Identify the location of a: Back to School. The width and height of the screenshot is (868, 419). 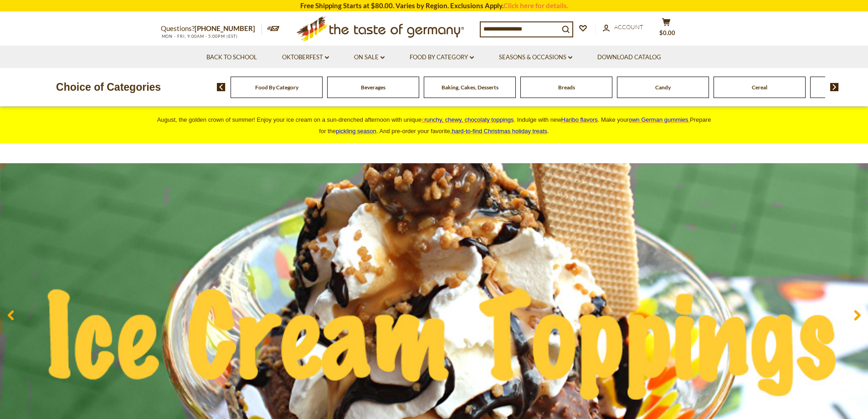
(231, 58).